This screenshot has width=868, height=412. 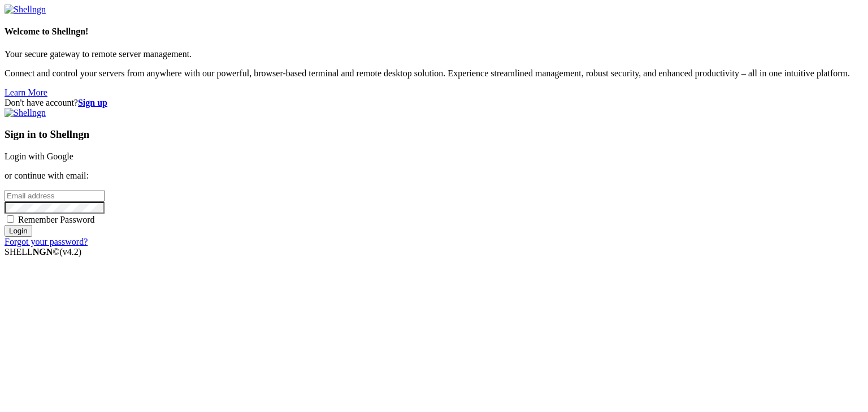 I want to click on input: Email address, so click(x=54, y=195).